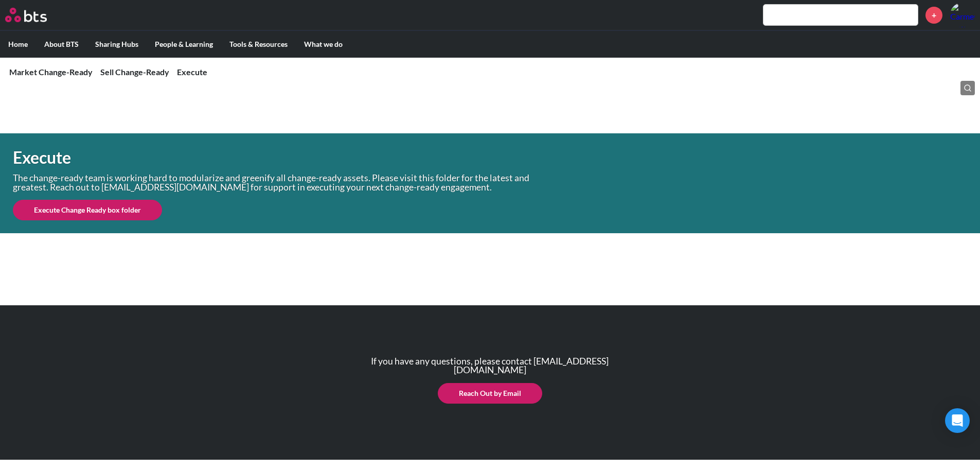 The image size is (980, 469). I want to click on a: Go home, so click(35, 15).